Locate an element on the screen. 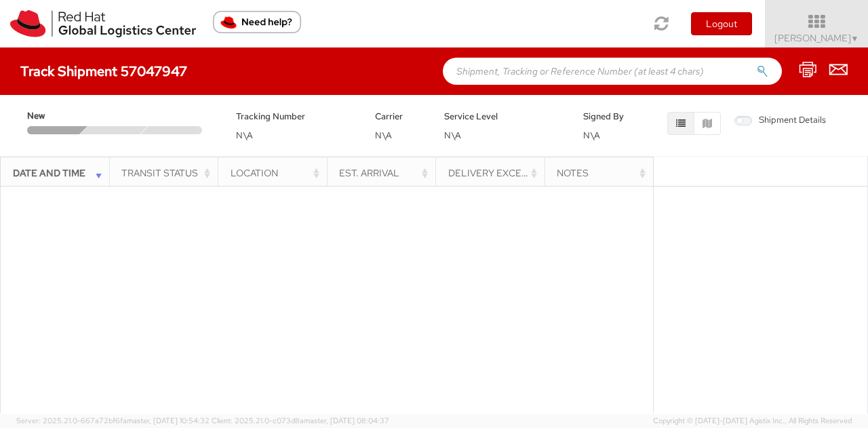  h4: Track Shipment 57047947 is located at coordinates (104, 71).